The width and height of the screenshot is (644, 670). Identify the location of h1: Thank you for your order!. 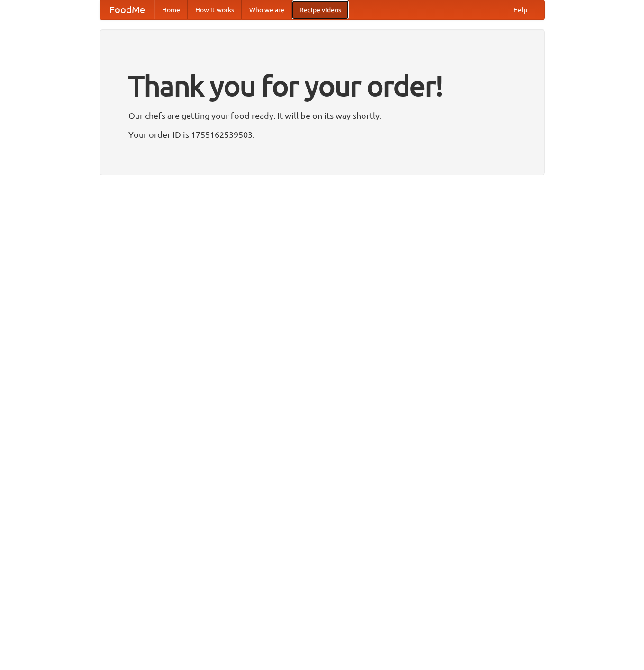
(323, 86).